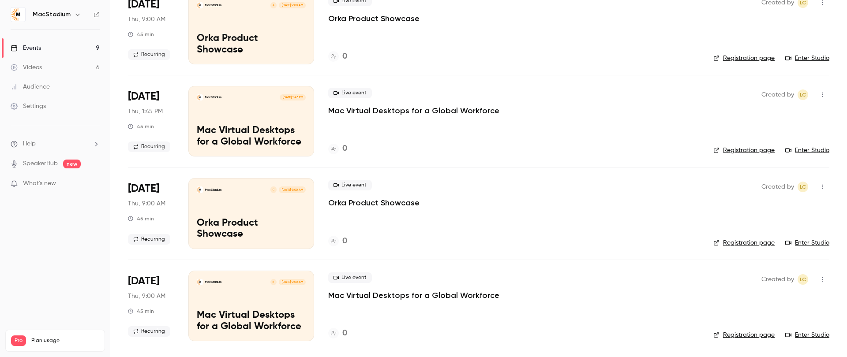  I want to click on div: Dec 11 Thu, 9:00 AM (America/Denver), so click(151, 306).